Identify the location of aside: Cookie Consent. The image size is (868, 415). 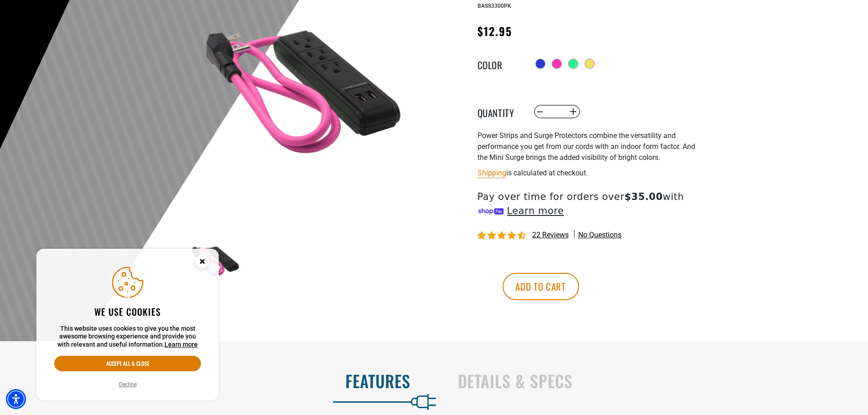
(127, 325).